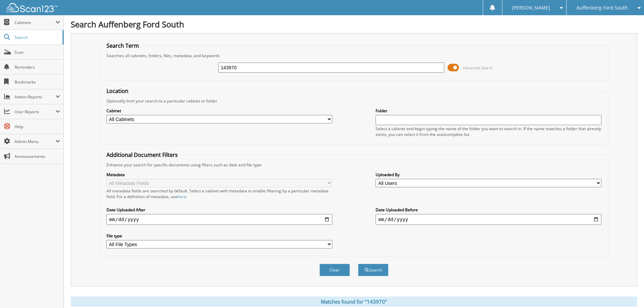  What do you see at coordinates (35, 22) in the screenshot?
I see `span: Cabinets` at bounding box center [35, 22].